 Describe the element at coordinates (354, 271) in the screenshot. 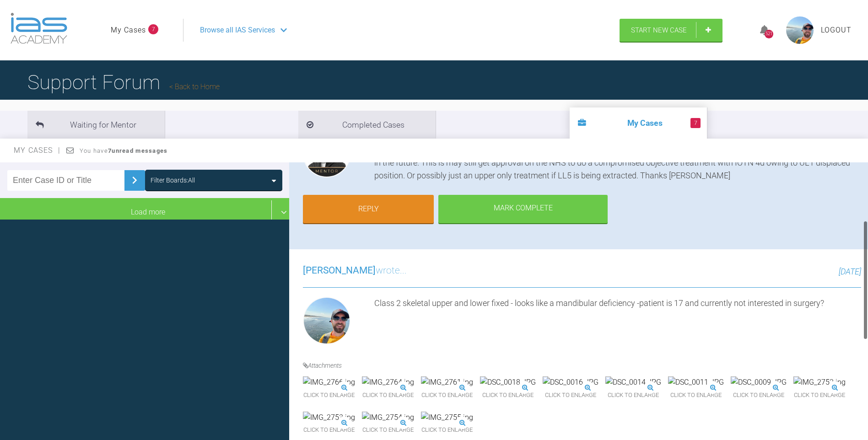

I see `h3: wrote...` at that location.